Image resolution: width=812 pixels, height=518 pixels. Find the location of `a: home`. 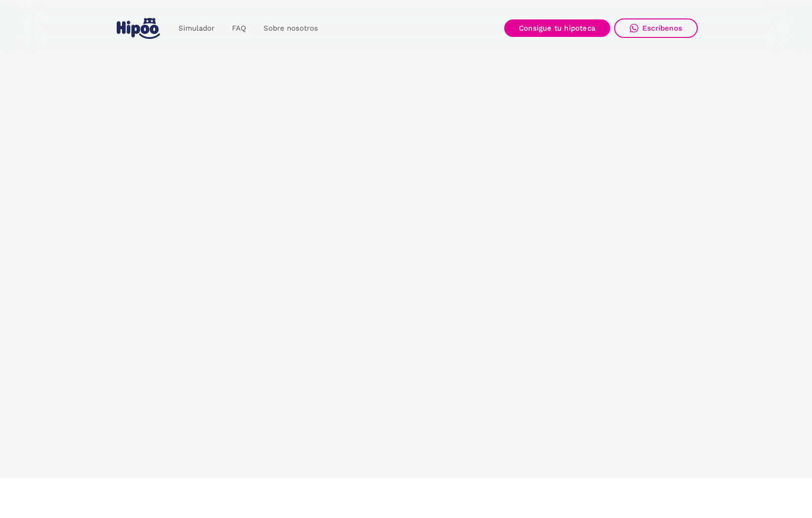

a: home is located at coordinates (138, 28).